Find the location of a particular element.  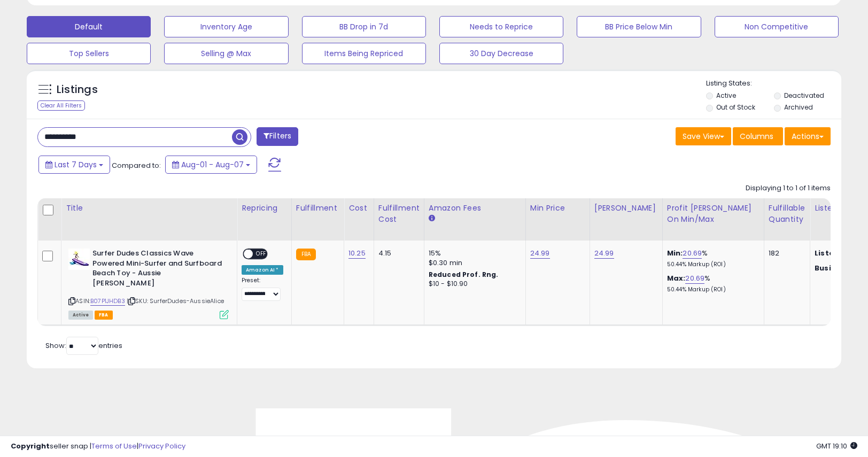

button: Needs to Reprice is located at coordinates (502, 26).